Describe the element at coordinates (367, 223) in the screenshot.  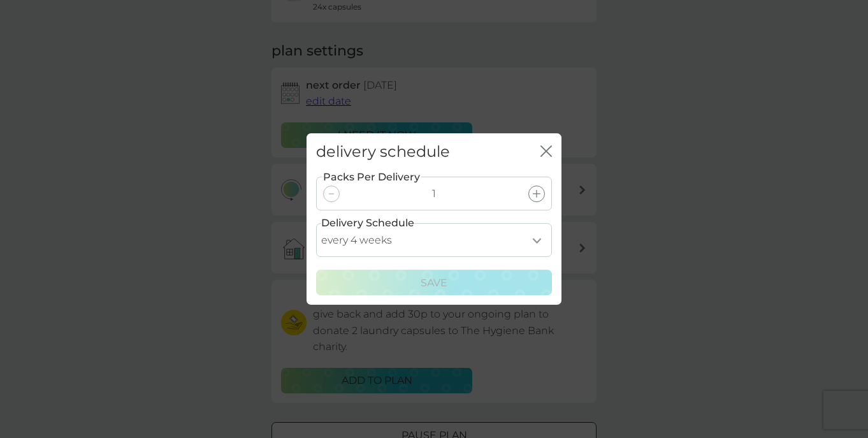
I see `label: Delivery Schedule` at that location.